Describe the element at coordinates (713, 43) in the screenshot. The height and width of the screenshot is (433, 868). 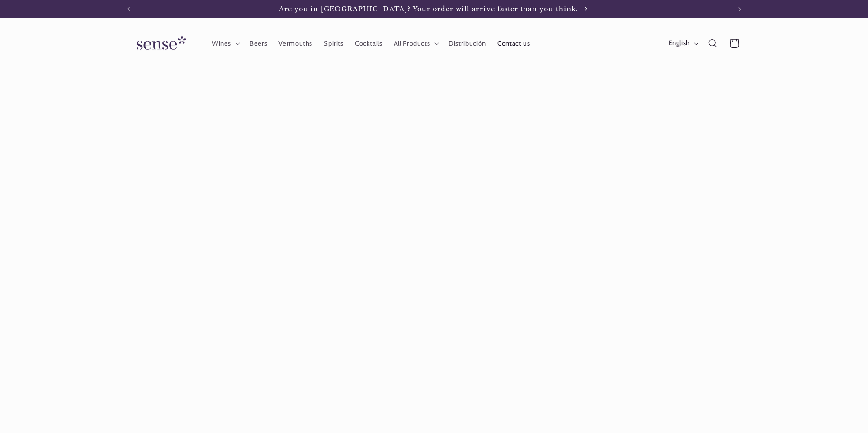
I see `summary: Search` at that location.